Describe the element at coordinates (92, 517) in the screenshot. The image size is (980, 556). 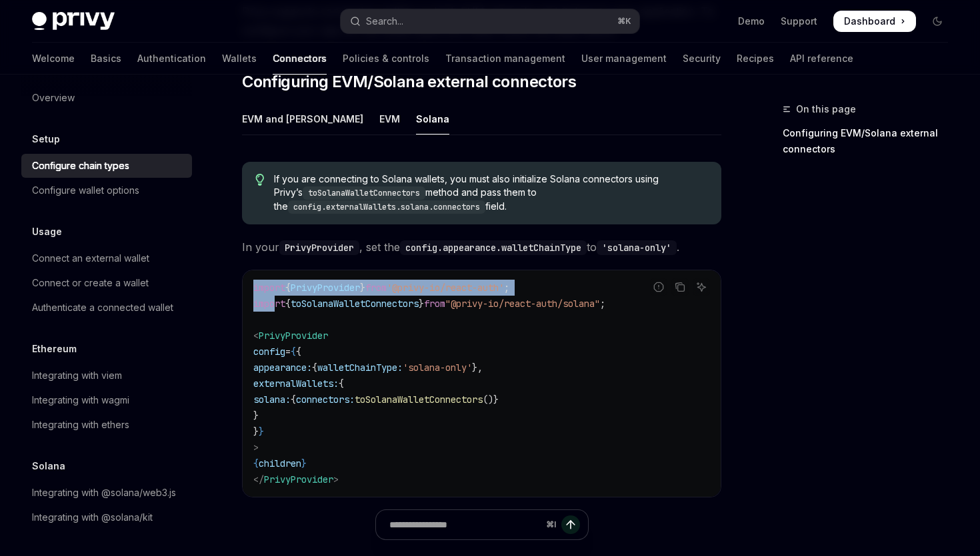
I see `div: Integrating with @solana/kit` at that location.